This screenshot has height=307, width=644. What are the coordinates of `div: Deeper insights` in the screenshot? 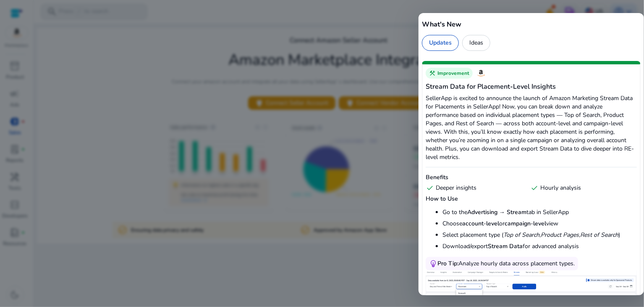 It's located at (476, 188).